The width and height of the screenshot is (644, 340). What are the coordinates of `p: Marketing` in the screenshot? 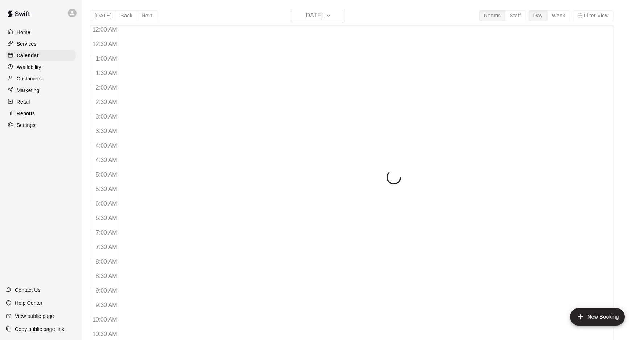 It's located at (28, 90).